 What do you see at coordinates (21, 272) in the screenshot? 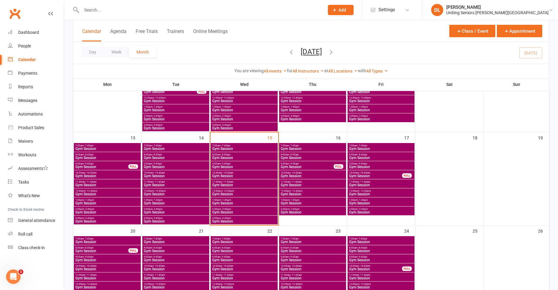
I see `span: 1` at bounding box center [21, 272].